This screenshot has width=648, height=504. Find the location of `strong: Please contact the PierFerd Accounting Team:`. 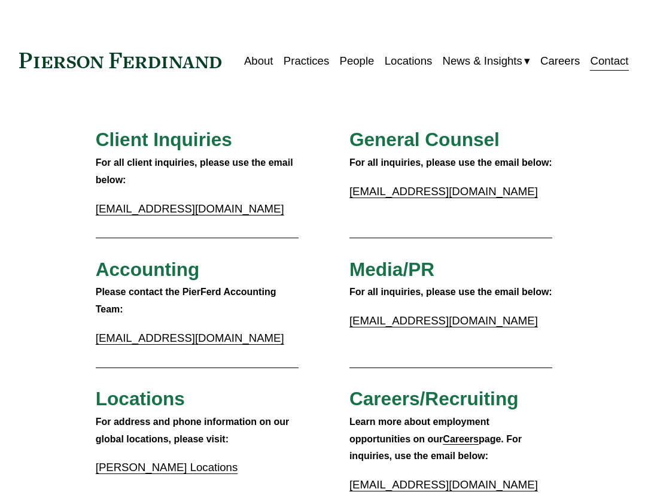

strong: Please contact the PierFerd Accounting Team: is located at coordinates (187, 300).